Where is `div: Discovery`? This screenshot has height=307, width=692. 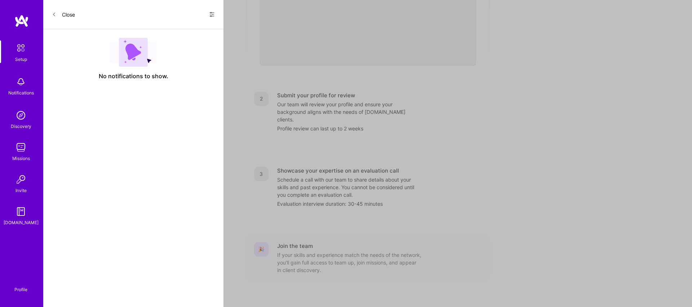
div: Discovery is located at coordinates (21, 126).